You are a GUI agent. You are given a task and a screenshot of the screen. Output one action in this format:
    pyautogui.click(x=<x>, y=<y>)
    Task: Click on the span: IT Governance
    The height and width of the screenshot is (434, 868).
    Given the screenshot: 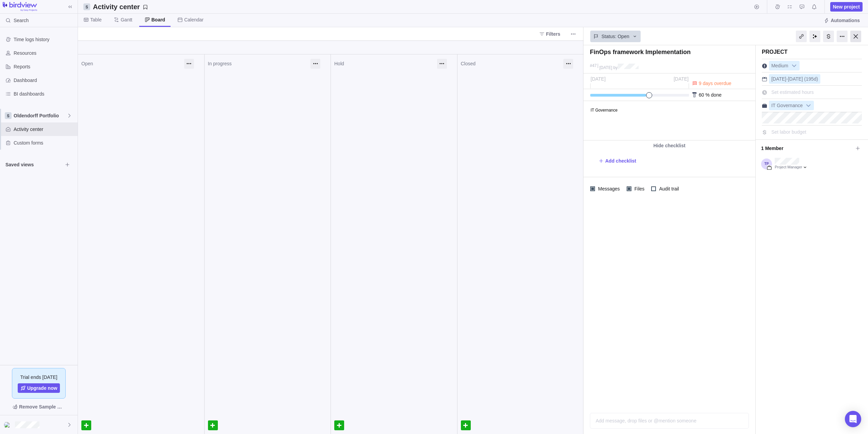 What is the action you would take?
    pyautogui.click(x=786, y=106)
    